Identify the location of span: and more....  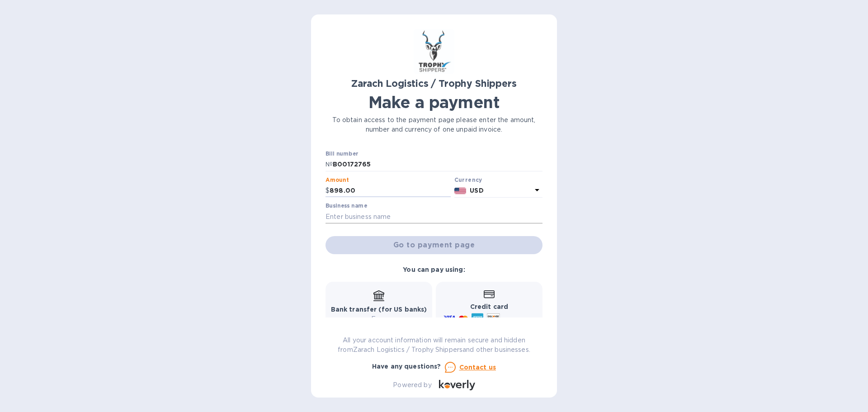
(520, 319).